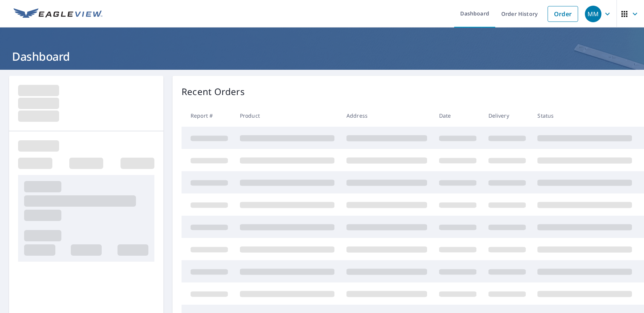 The width and height of the screenshot is (644, 313). What do you see at coordinates (593, 14) in the screenshot?
I see `div: MM` at bounding box center [593, 14].